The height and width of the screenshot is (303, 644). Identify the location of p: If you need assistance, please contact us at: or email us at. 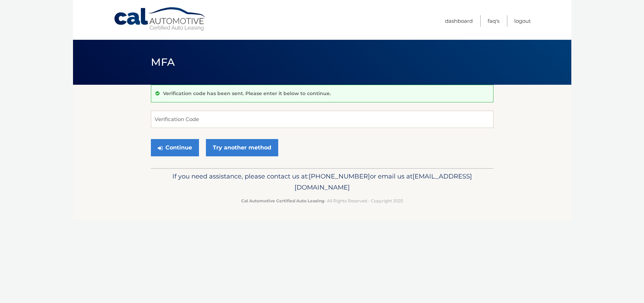
(322, 182).